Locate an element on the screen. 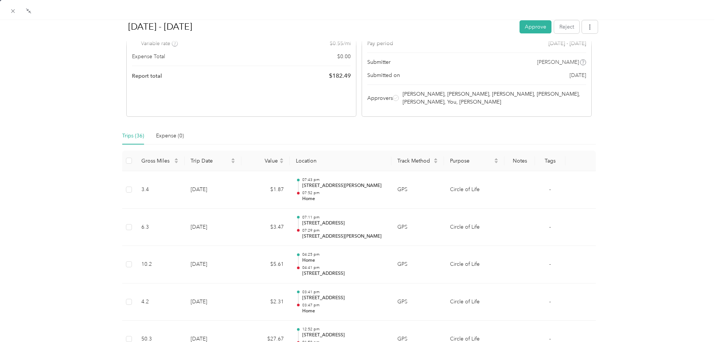 The width and height of the screenshot is (718, 342). span: Submitted on is located at coordinates (383, 75).